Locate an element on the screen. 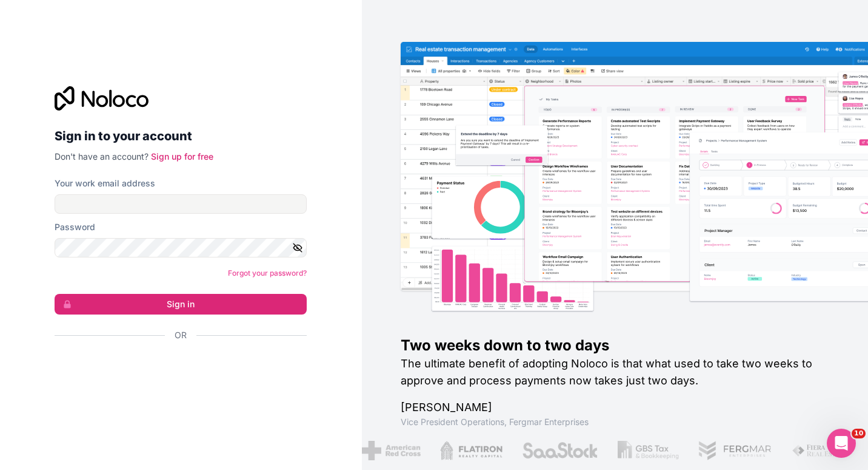  img: /assets/fergmar-CudnrXN5.png is located at coordinates (735, 450).